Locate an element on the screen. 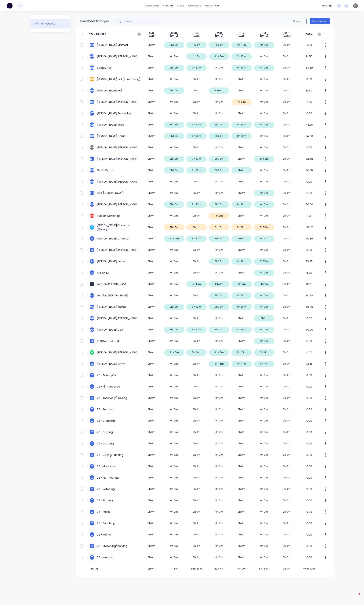 Image resolution: width=364 pixels, height=605 pixels. span: DH is located at coordinates (356, 6).